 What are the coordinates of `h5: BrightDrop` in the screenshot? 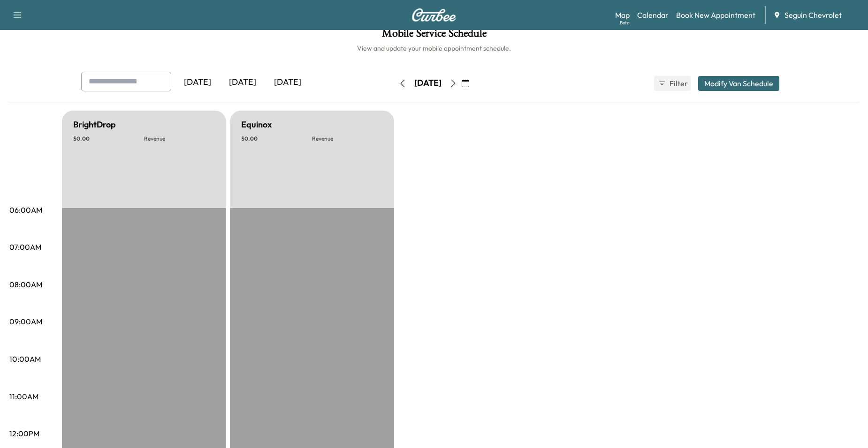 It's located at (94, 125).